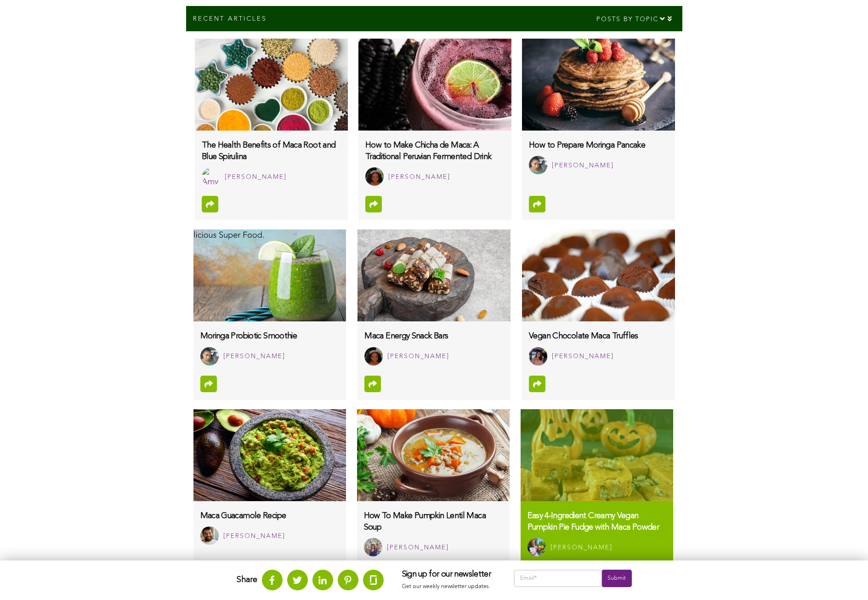 This screenshot has width=868, height=600. What do you see at coordinates (434, 152) in the screenshot?
I see `h3: How to Make Chicha de Maca: A Traditional Peruvian Fermented Drink` at bounding box center [434, 152].